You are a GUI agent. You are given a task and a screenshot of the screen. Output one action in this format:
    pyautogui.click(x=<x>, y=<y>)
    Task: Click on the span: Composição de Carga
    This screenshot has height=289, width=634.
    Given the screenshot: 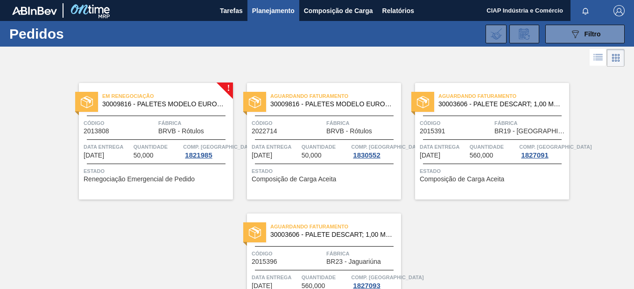 What is the action you would take?
    pyautogui.click(x=339, y=11)
    